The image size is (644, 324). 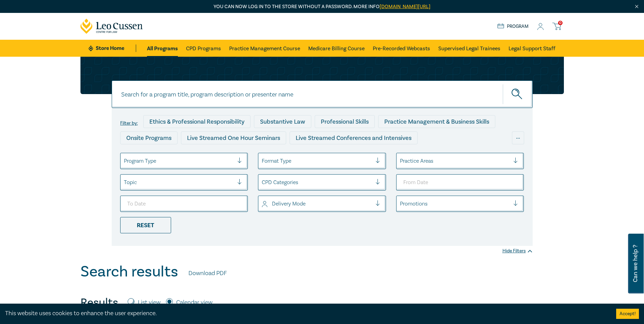 I want to click on label: Calendar view, so click(x=194, y=303).